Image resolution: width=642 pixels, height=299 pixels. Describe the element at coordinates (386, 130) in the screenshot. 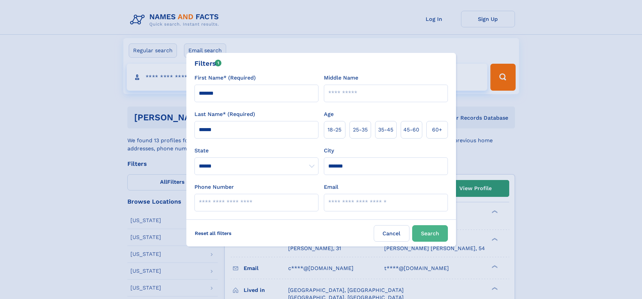

I see `span: 35‑45` at that location.